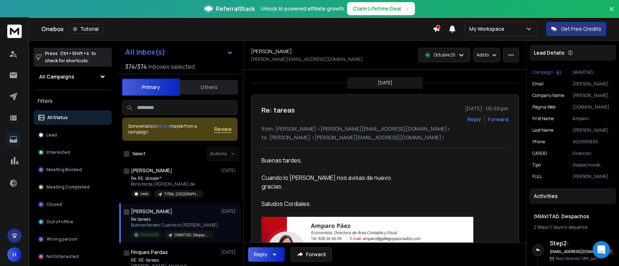 The image size is (619, 266). Describe the element at coordinates (72, 187) in the screenshot. I see `button: Meeting Completed` at that location.